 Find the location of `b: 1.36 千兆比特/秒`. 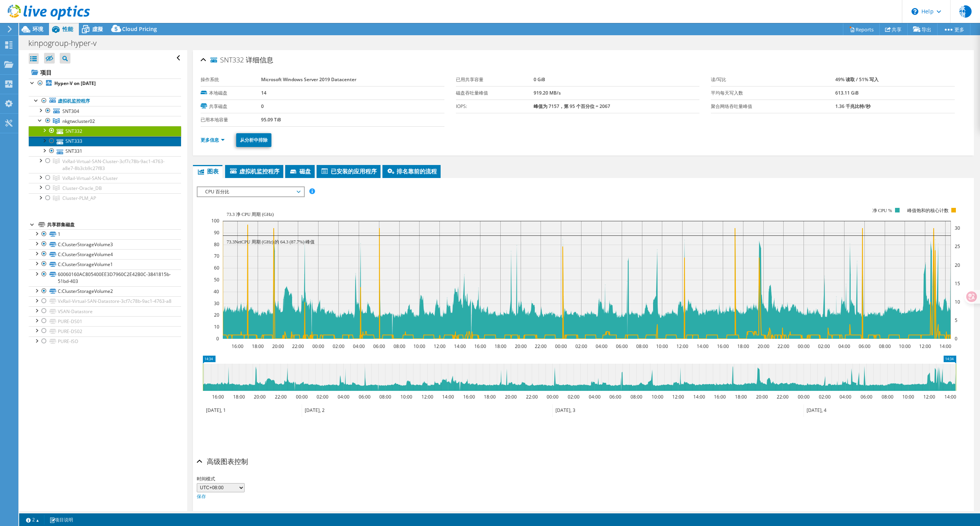

b: 1.36 千兆比特/秒 is located at coordinates (853, 106).